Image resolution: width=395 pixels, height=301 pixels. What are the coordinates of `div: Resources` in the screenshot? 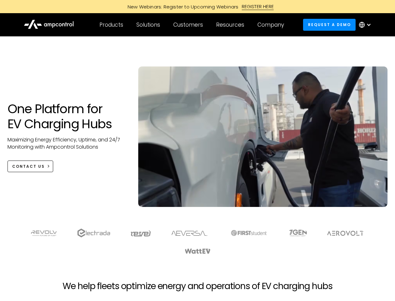 It's located at (230, 25).